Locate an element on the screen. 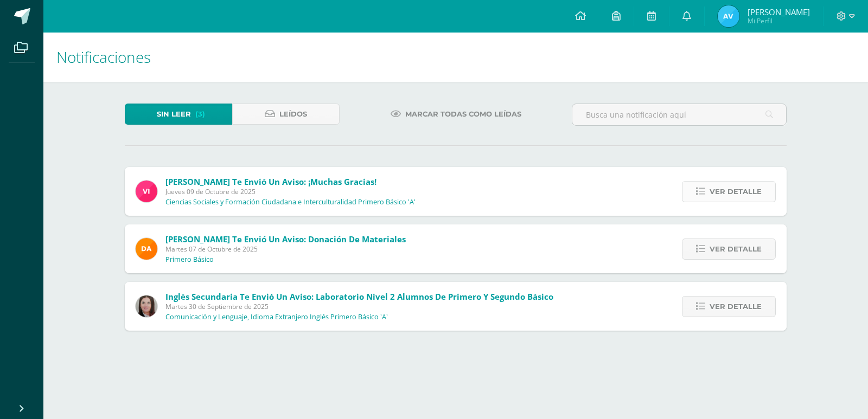 The image size is (868, 419). img: 8af0450cf43d44e38c4a1497329761f3.png is located at coordinates (146, 306).